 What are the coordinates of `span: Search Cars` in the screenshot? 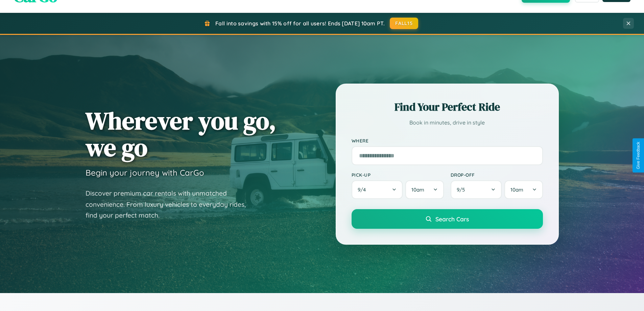 It's located at (452, 219).